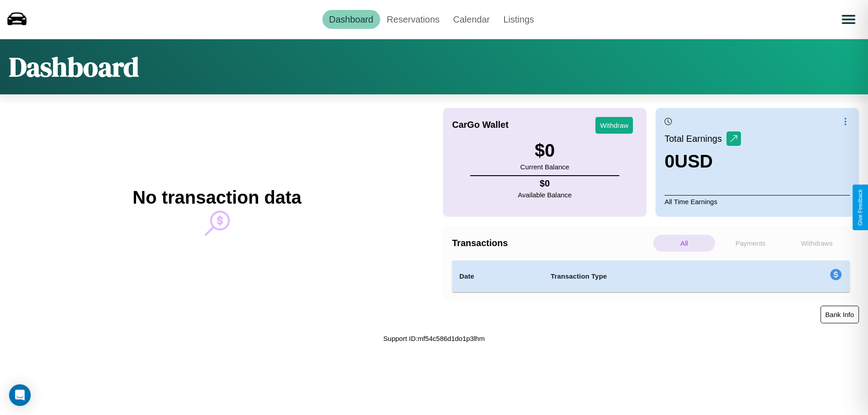 This screenshot has height=415, width=868. What do you see at coordinates (653, 276) in the screenshot?
I see `h4: Transaction Type` at bounding box center [653, 276].